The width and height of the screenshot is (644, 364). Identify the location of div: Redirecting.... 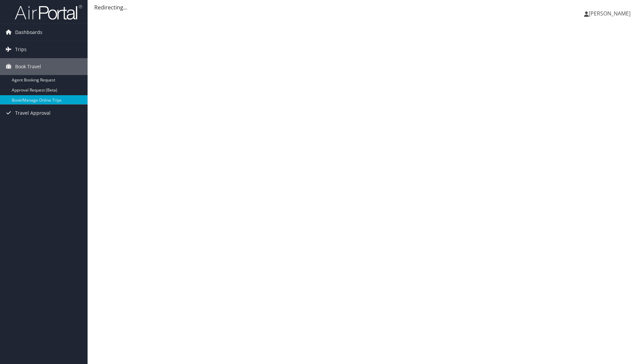
(366, 7).